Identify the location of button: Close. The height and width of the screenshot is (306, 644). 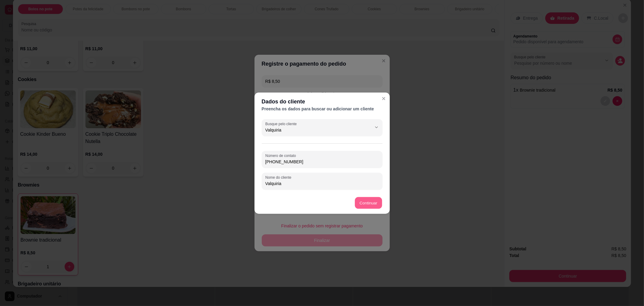
(384, 99).